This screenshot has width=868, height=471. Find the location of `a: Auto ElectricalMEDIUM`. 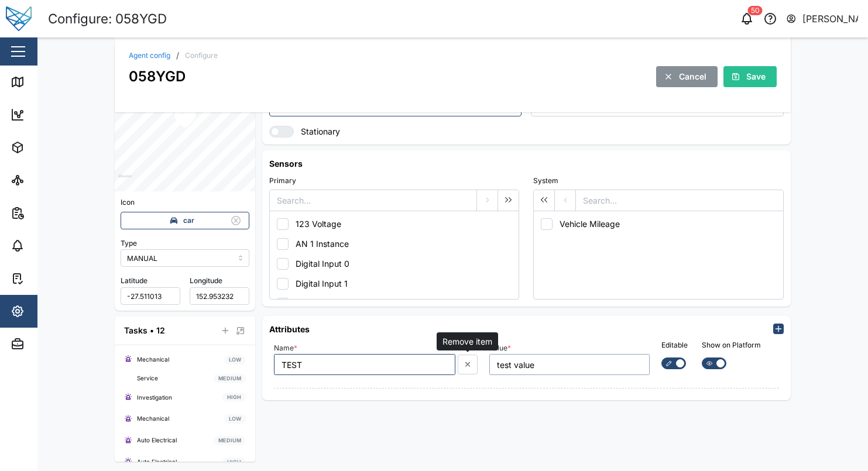

a: Auto ElectricalMEDIUM is located at coordinates (185, 440).